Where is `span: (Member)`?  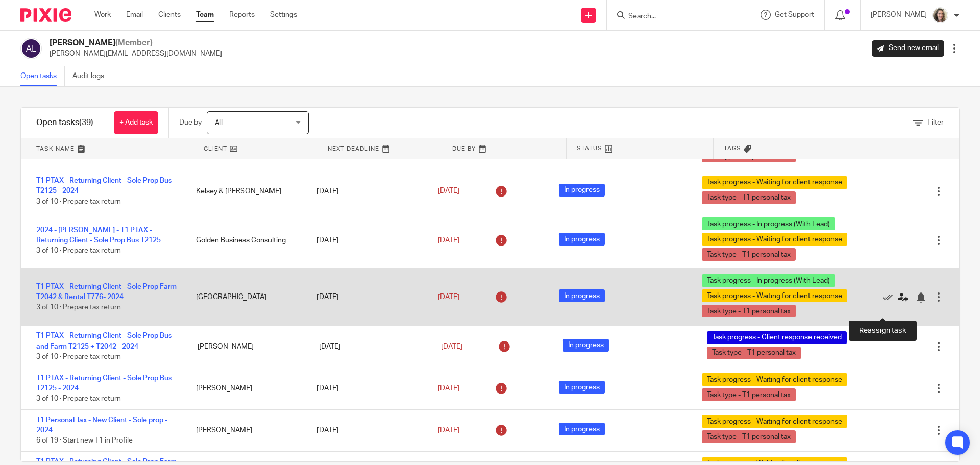 span: (Member) is located at coordinates (134, 43).